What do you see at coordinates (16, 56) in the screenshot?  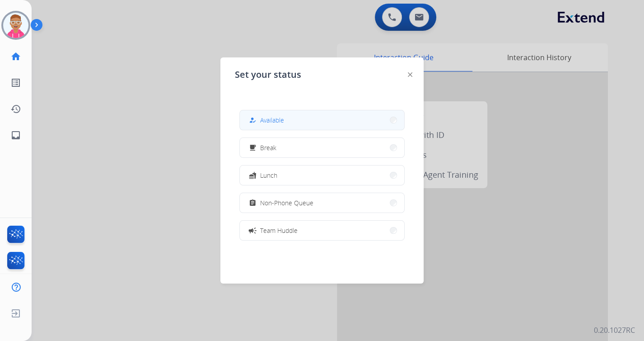 I see `mat-icon: home` at bounding box center [16, 56].